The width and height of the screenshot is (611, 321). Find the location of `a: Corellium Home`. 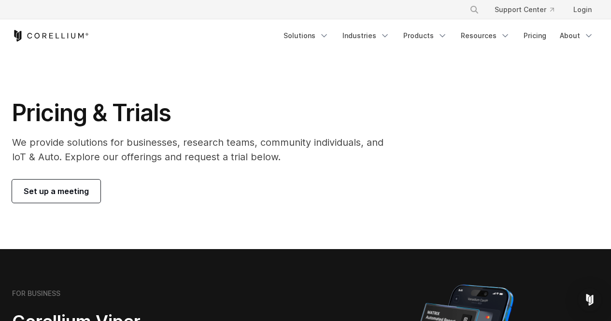

a: Corellium Home is located at coordinates (50, 36).